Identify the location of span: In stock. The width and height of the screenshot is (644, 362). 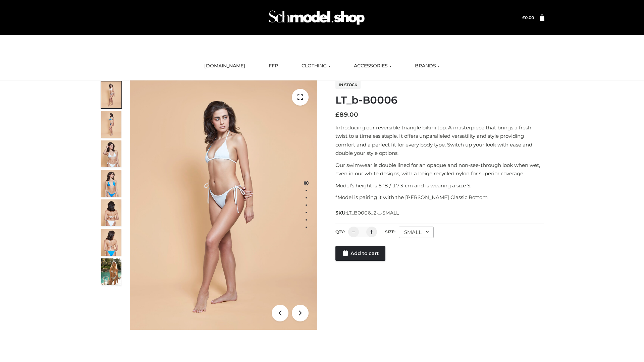
(348, 85).